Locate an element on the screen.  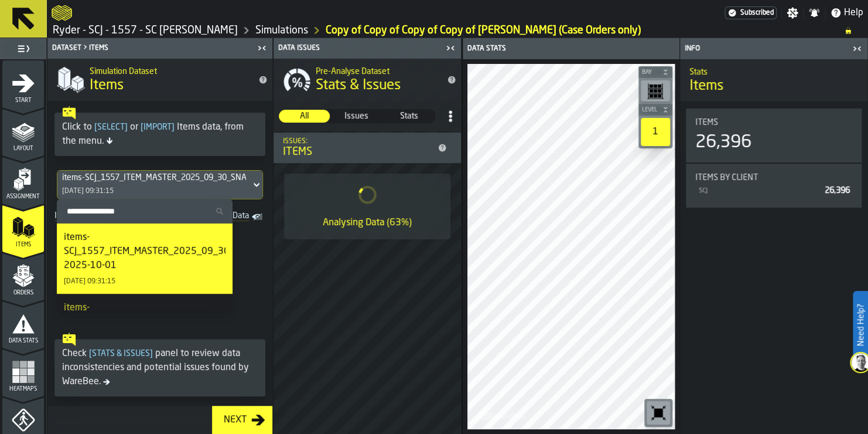
span: 26,396 is located at coordinates (838, 190).